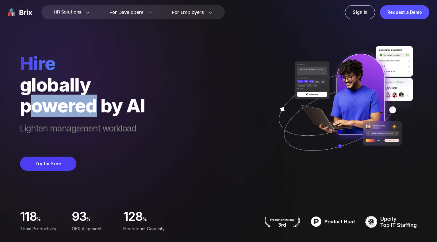 The height and width of the screenshot is (242, 437). What do you see at coordinates (28, 217) in the screenshot?
I see `span: 118` at bounding box center [28, 217].